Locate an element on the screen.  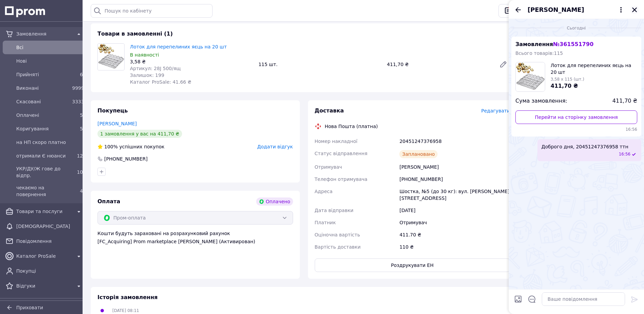
div: 12.09.2025 is located at coordinates (577, 28).